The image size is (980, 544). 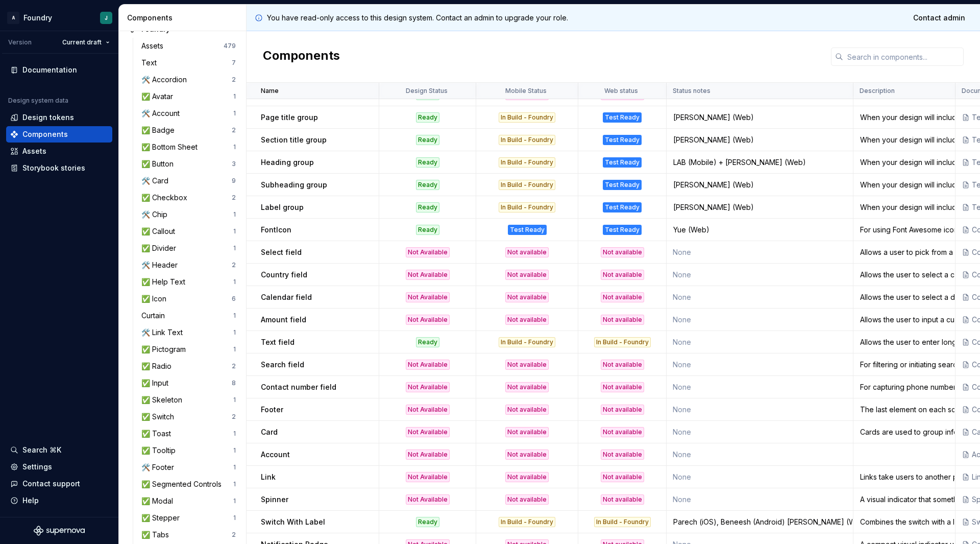 What do you see at coordinates (59, 484) in the screenshot?
I see `button: Contact support` at bounding box center [59, 484].